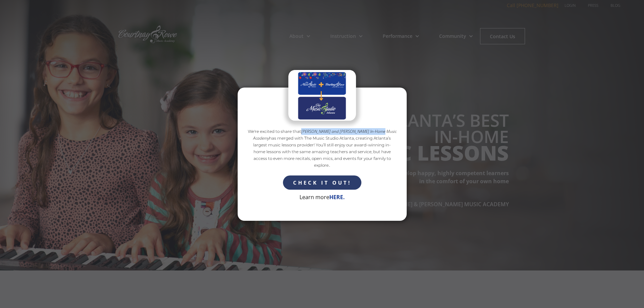  What do you see at coordinates (322, 197) in the screenshot?
I see `p: Learn more` at bounding box center [322, 197].